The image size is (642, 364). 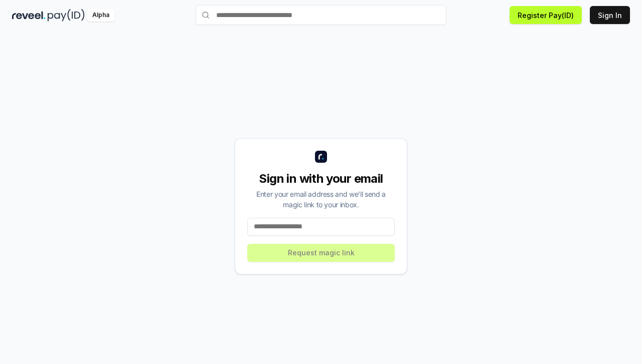 I want to click on img: reveel_dark, so click(x=29, y=15).